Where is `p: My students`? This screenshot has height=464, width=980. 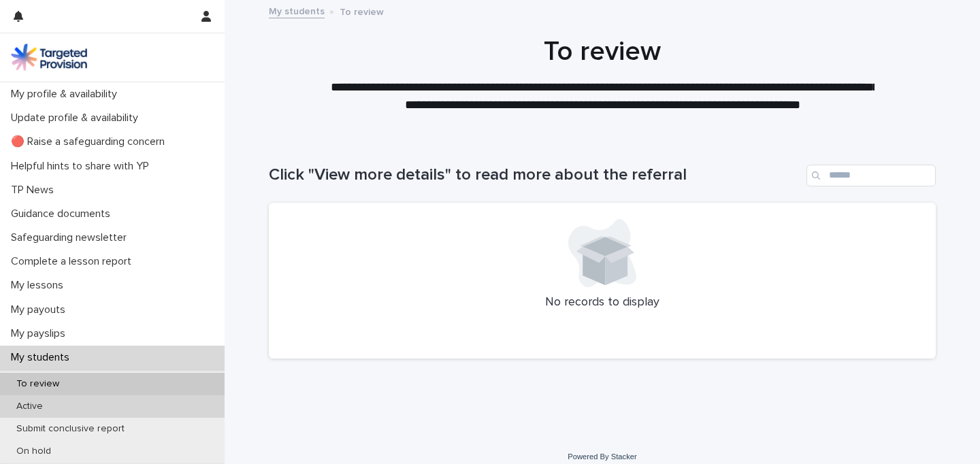
p: My students is located at coordinates (42, 357).